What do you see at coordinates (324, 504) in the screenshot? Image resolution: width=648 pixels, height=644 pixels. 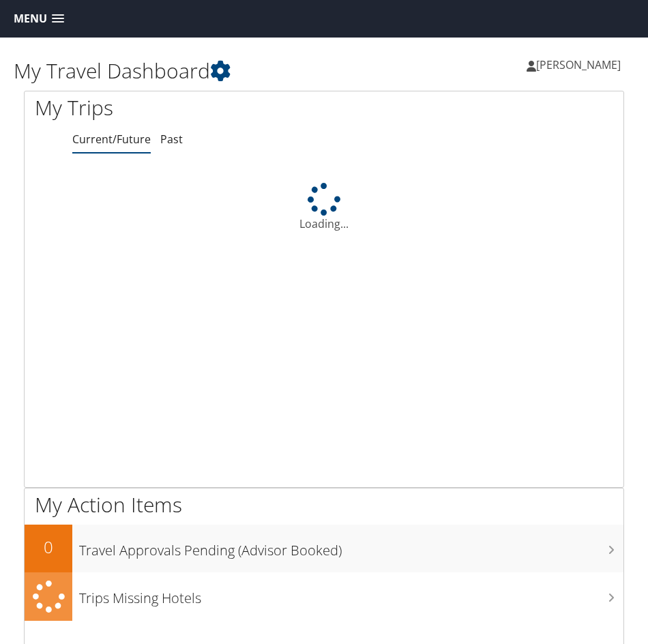 I see `h1: My Action Items` at bounding box center [324, 504].